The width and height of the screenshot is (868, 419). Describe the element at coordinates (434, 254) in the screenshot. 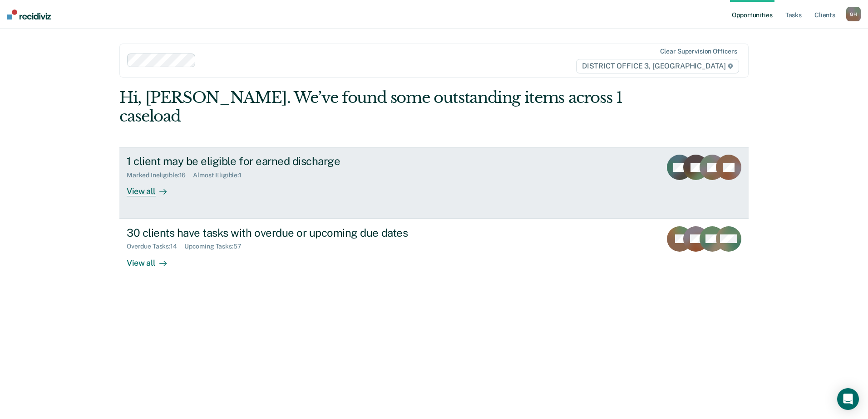

I see `a: 30 clients have tasks with overdue or upcoming due datesOverdue Tasks:14Upcoming Tasks:57View all` at that location.